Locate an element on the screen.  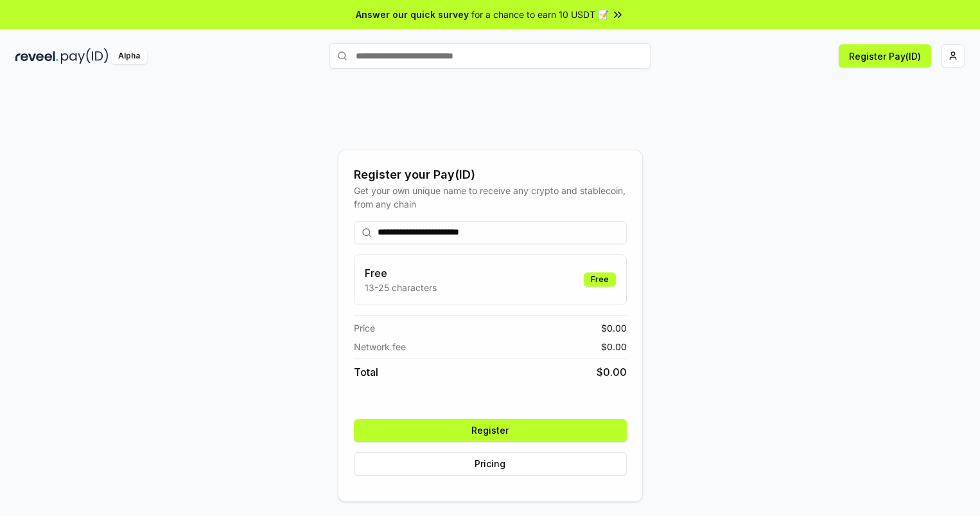
button: Register is located at coordinates (490, 431).